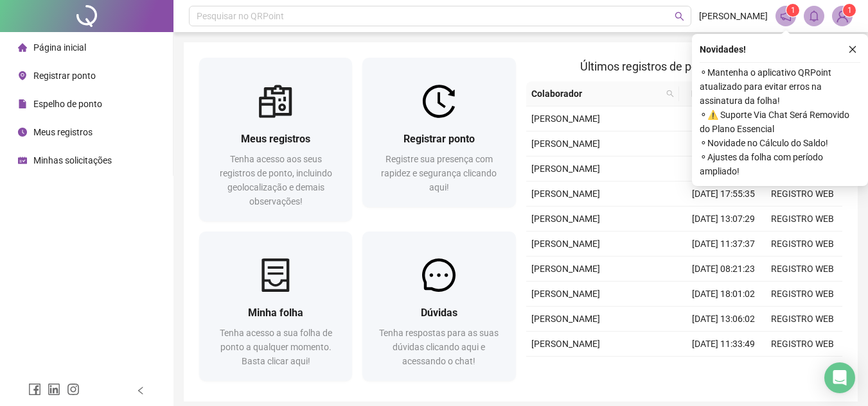  Describe the element at coordinates (439, 313) in the screenshot. I see `span: Dúvidas` at that location.